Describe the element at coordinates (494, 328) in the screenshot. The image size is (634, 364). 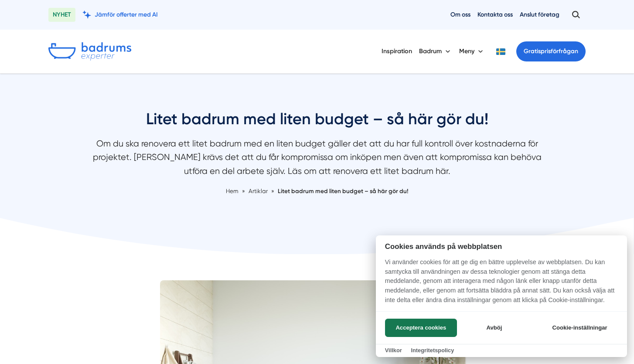
I see `button: Avböj` at that location.